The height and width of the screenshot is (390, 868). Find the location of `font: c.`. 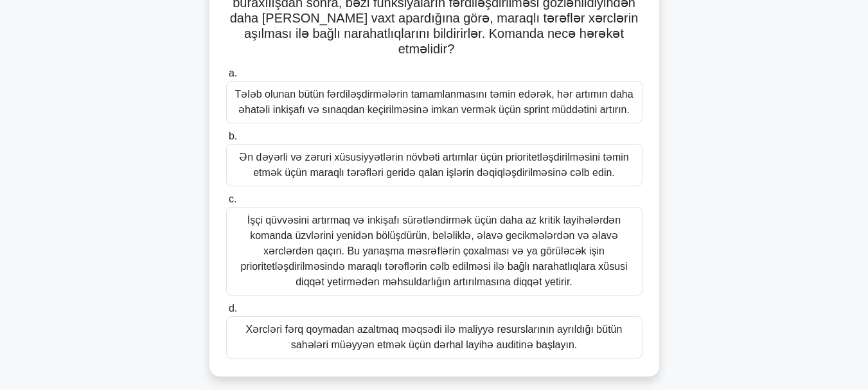

font: c. is located at coordinates (233, 198).